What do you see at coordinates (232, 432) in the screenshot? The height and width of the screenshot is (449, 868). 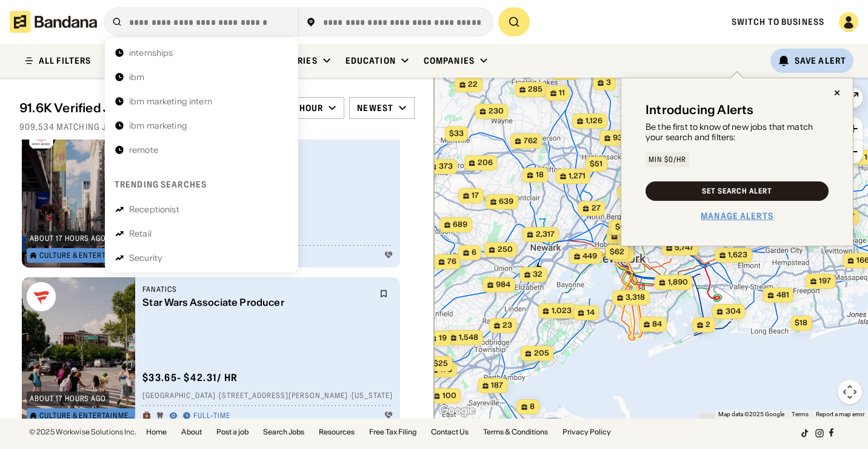 I see `a: Post a job` at bounding box center [232, 432].